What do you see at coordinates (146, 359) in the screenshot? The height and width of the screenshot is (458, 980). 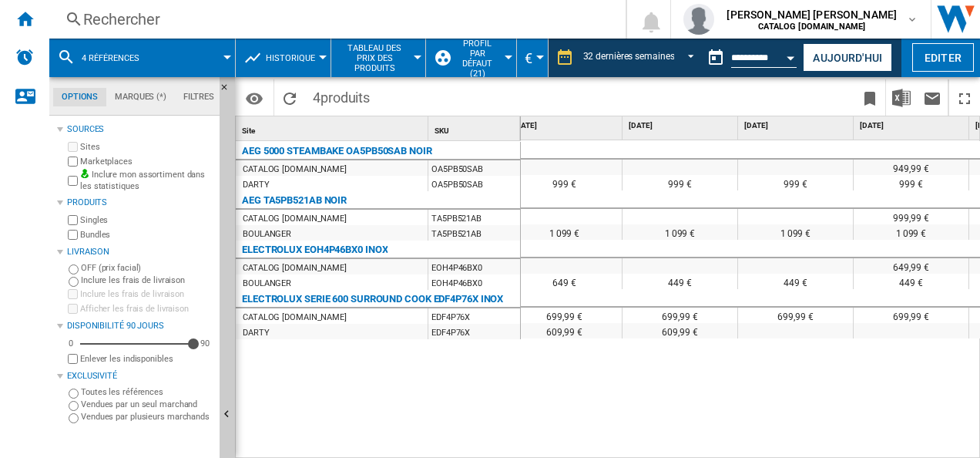 I see `label: Enlever les indisponibles` at bounding box center [146, 359].